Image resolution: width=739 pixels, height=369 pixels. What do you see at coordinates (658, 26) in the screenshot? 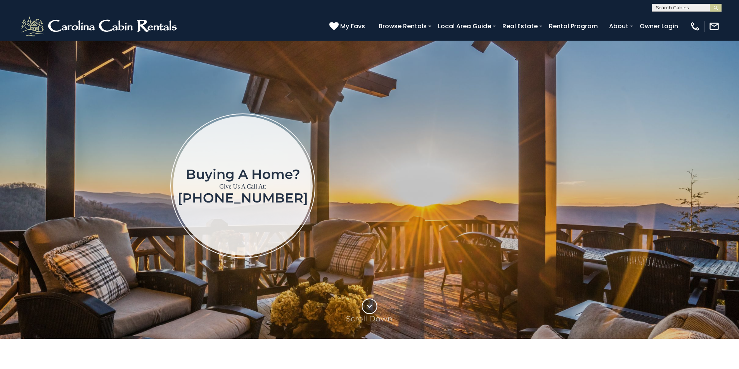
I see `a: Owner Login` at bounding box center [658, 26].